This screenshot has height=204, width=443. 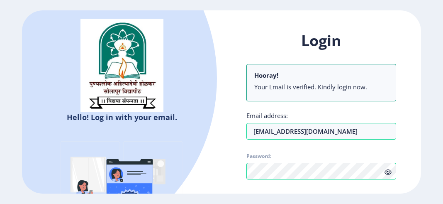 I want to click on h1: Login, so click(x=321, y=41).